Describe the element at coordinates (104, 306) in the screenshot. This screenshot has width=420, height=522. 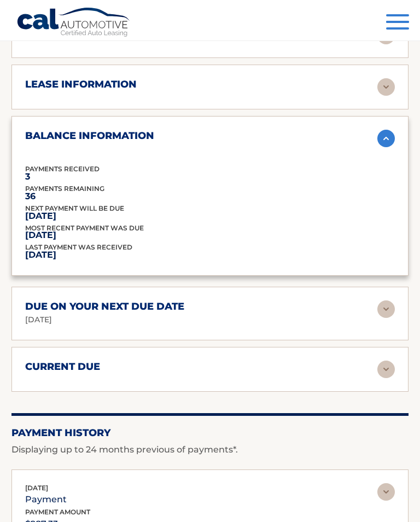
I see `h2: due on your next due date` at that location.